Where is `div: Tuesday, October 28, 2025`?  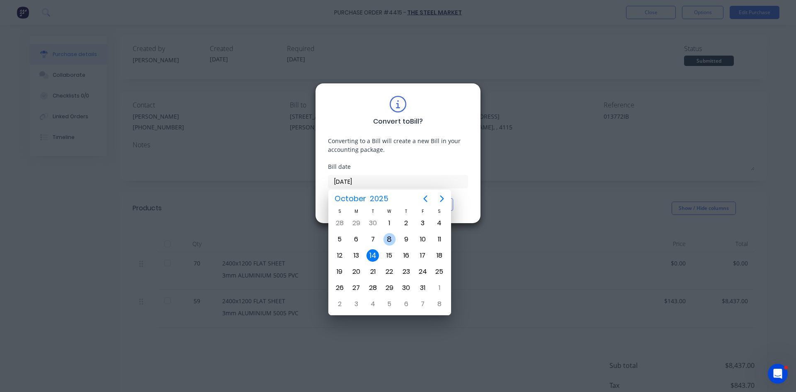 div: Tuesday, October 28, 2025 is located at coordinates (373, 288).